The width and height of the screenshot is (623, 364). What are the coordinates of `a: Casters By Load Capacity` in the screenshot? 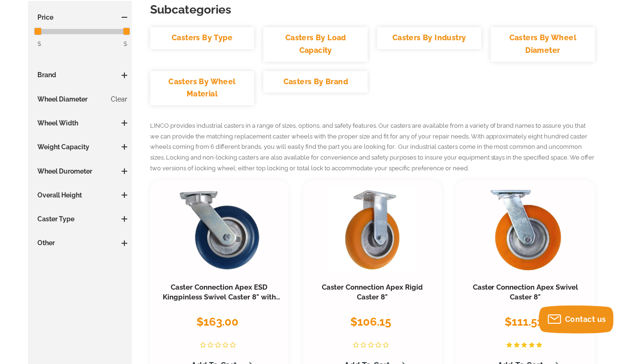 It's located at (315, 44).